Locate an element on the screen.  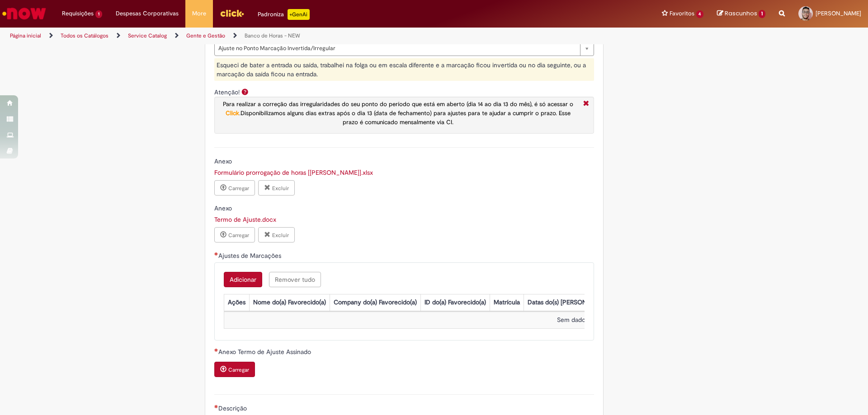
button: Add a row for Ajustes de Marcações is located at coordinates (243, 280).